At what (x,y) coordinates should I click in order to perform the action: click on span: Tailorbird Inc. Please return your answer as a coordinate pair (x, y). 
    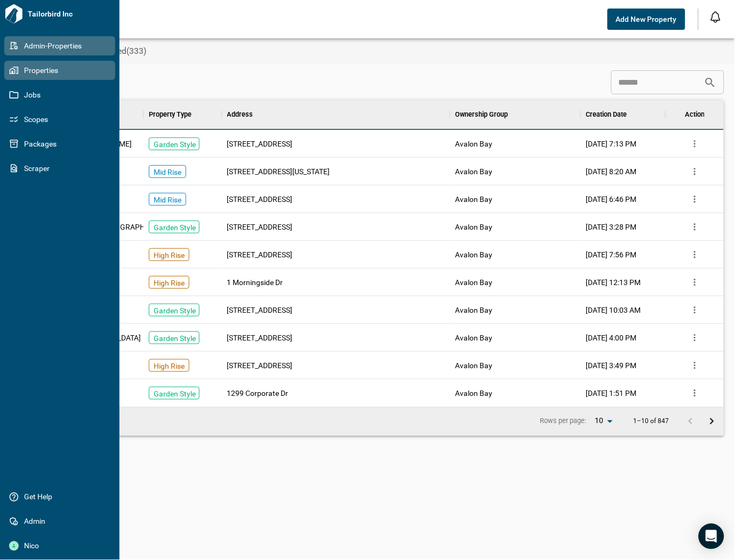
    Looking at the image, I should click on (69, 14).